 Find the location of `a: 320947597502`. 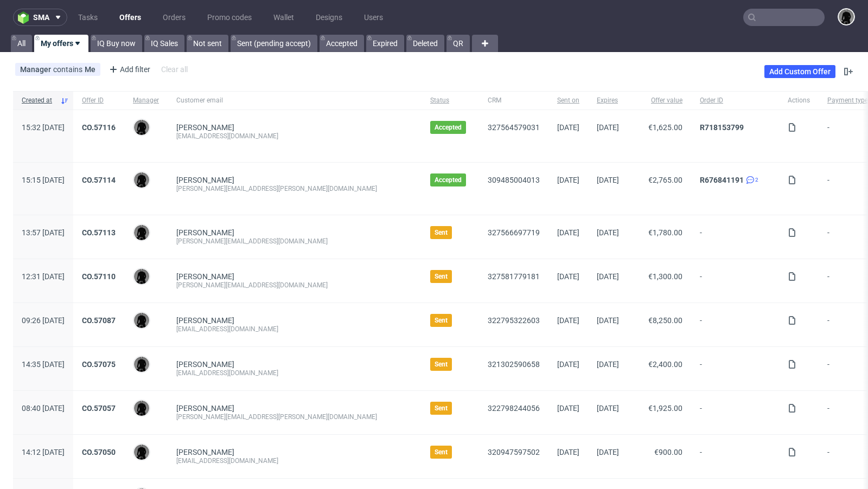

a: 320947597502 is located at coordinates (514, 452).